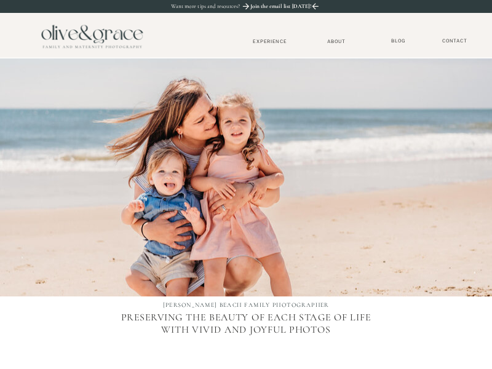 This screenshot has width=492, height=369. I want to click on a: About, so click(336, 41).